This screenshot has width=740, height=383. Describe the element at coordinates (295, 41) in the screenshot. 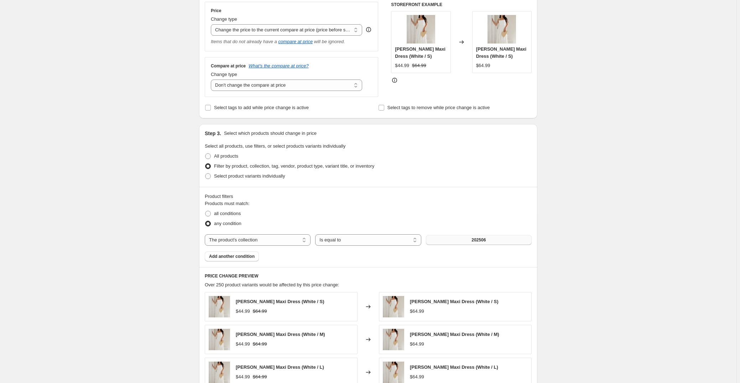

I see `i: compare at price` at that location.